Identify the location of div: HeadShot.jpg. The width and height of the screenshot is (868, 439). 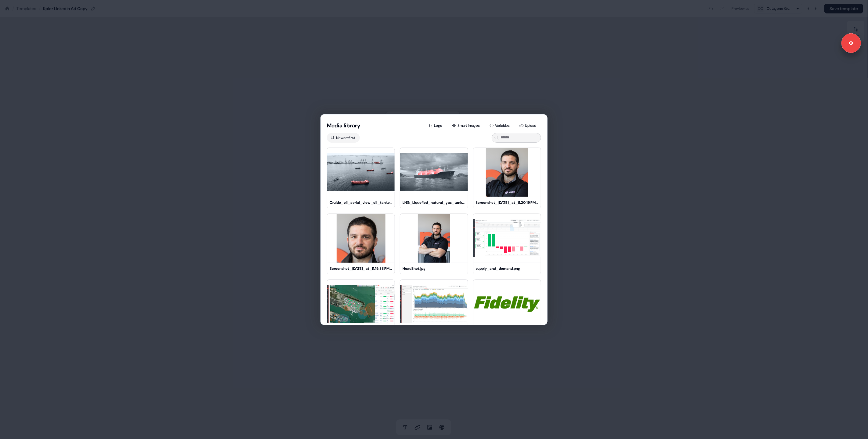
(434, 269).